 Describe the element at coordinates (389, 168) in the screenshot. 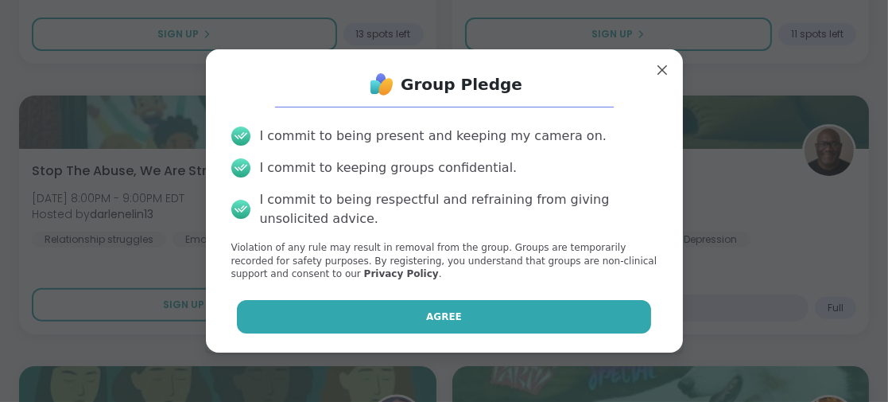

I see `div: I commit to keeping groups confidential.` at that location.